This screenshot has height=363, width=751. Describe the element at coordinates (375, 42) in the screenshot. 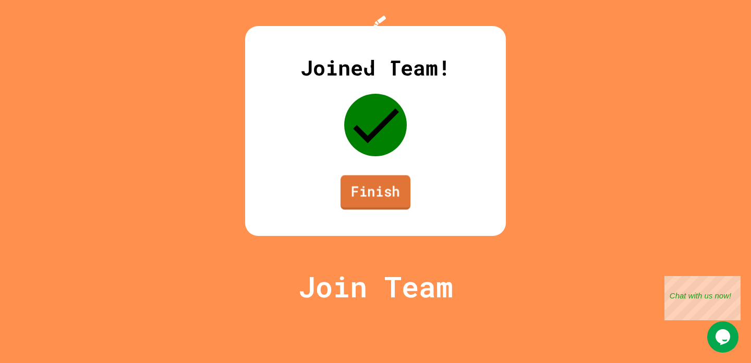

I see `img: Logo.svg` at that location.